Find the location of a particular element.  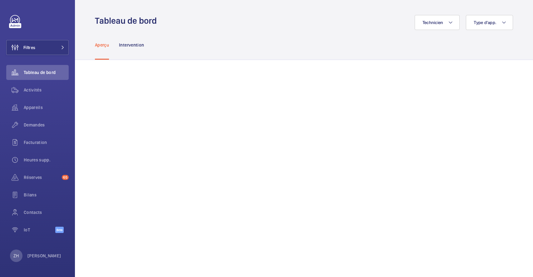

span: Contacts is located at coordinates (46, 212).